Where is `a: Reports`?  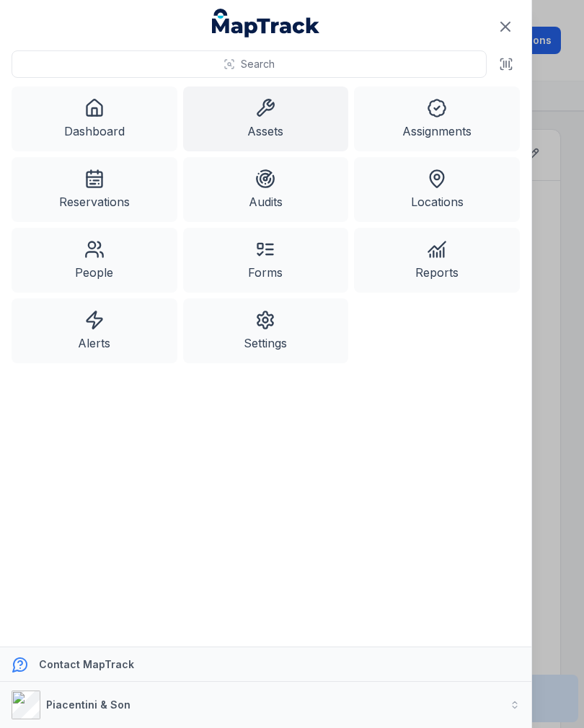
a: Reports is located at coordinates (437, 260).